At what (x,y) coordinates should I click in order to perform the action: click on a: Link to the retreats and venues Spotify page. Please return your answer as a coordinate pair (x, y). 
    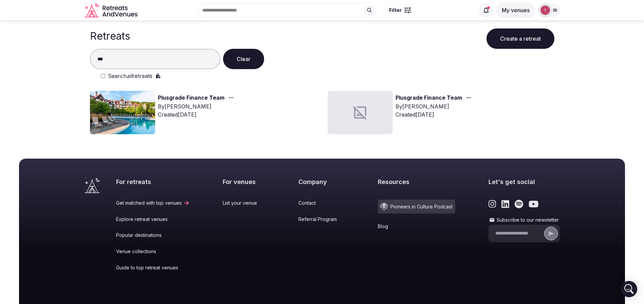
    Looking at the image, I should click on (518, 205).